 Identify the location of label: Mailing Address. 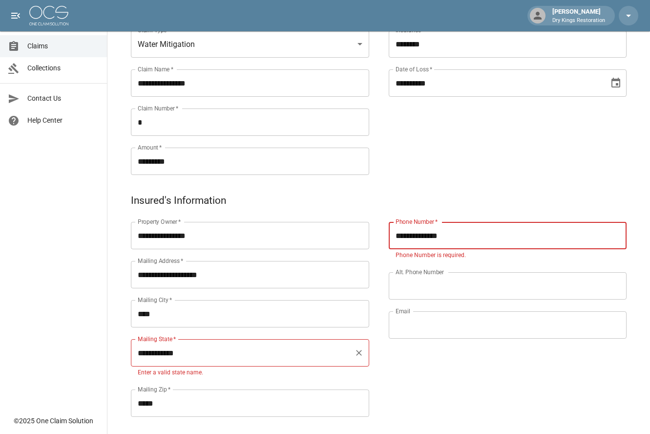
(160, 260).